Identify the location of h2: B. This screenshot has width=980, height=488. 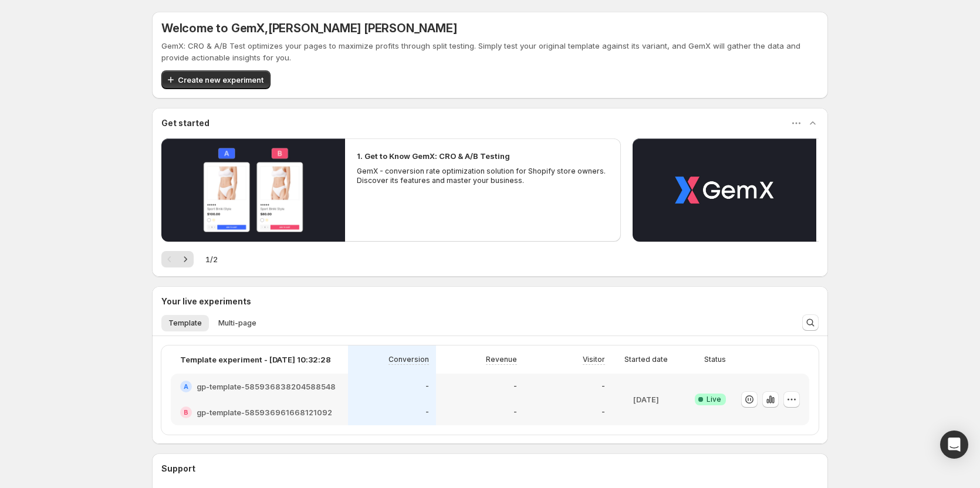
(186, 412).